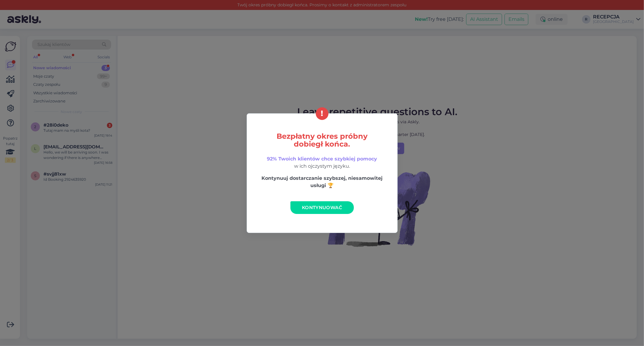 This screenshot has width=644, height=346. Describe the element at coordinates (322, 207) in the screenshot. I see `span: Kontynuować` at that location.